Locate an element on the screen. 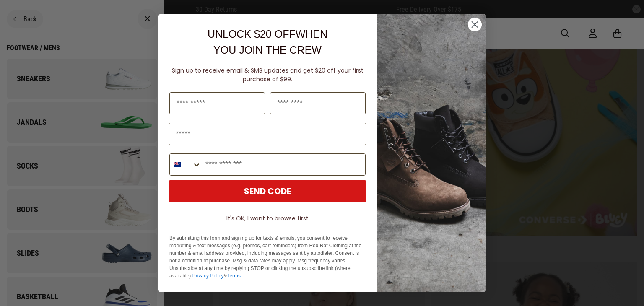 The height and width of the screenshot is (306, 644). span: WHEN is located at coordinates (312, 34).